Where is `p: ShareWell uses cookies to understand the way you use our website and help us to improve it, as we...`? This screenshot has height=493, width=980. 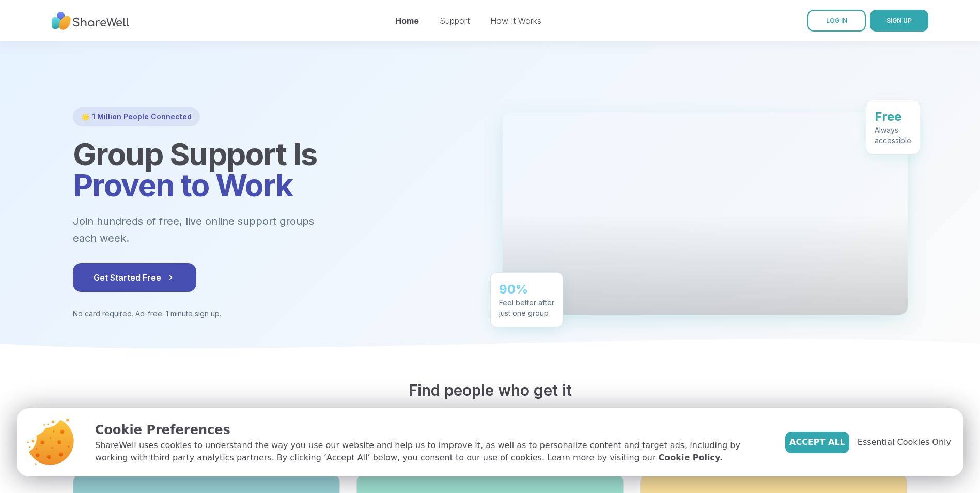 p: ShareWell uses cookies to understand the way you use our website and help us to improve it, as we... is located at coordinates (432, 452).